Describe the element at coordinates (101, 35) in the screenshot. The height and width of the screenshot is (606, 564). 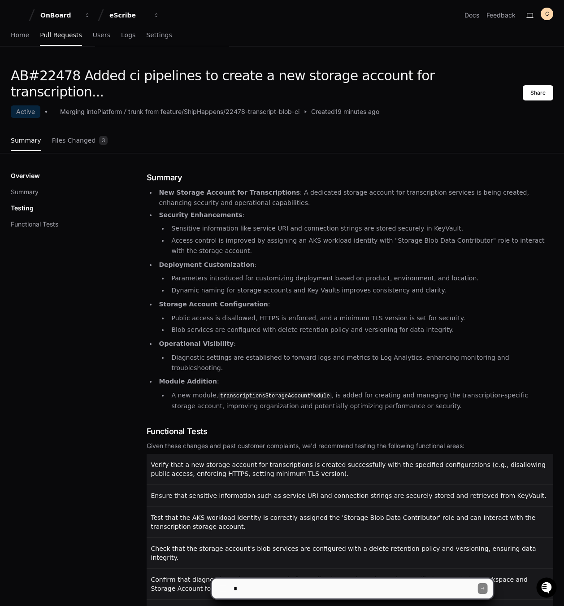
I see `a: Users` at that location.